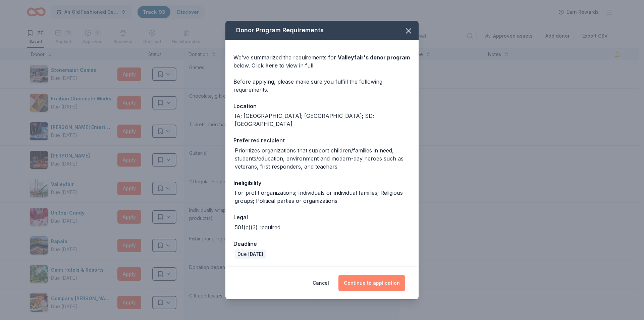 This screenshot has height=320, width=644. I want to click on button: Continue to application, so click(372, 284).